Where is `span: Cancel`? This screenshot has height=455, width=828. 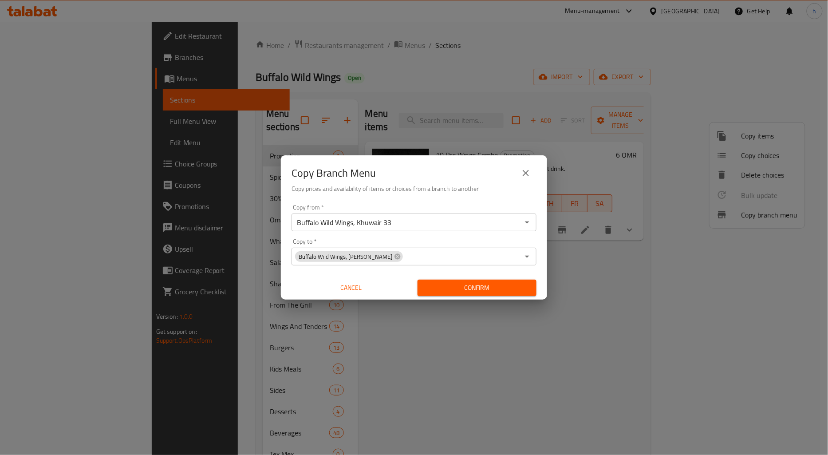 span: Cancel is located at coordinates (351, 287).